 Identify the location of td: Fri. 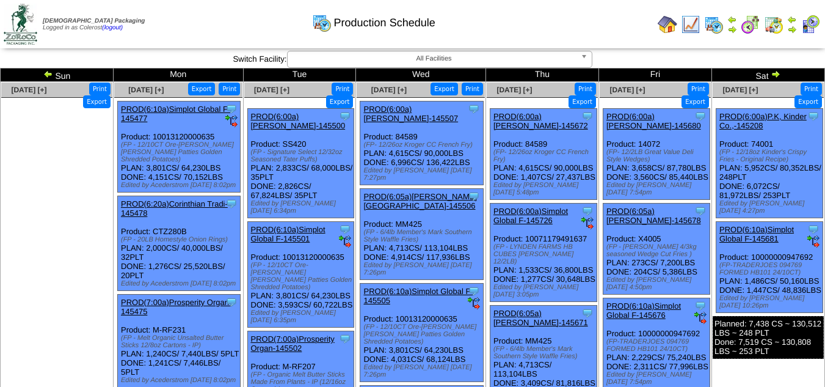
(655, 75).